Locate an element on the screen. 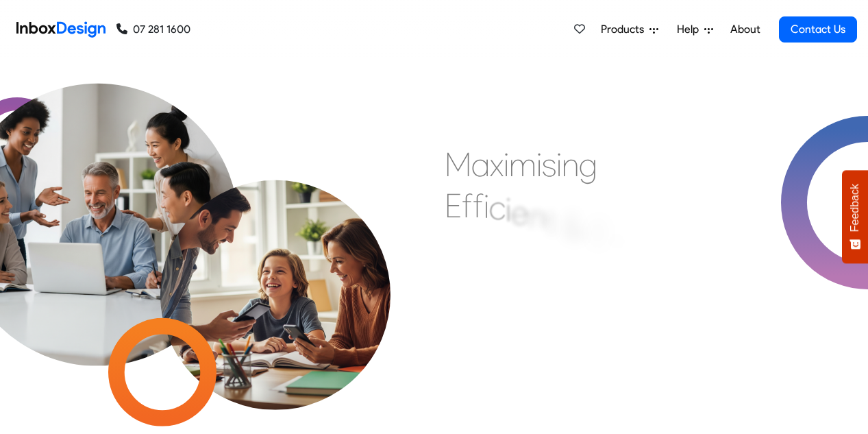 Image resolution: width=868 pixels, height=434 pixels. div: c is located at coordinates (497, 207).